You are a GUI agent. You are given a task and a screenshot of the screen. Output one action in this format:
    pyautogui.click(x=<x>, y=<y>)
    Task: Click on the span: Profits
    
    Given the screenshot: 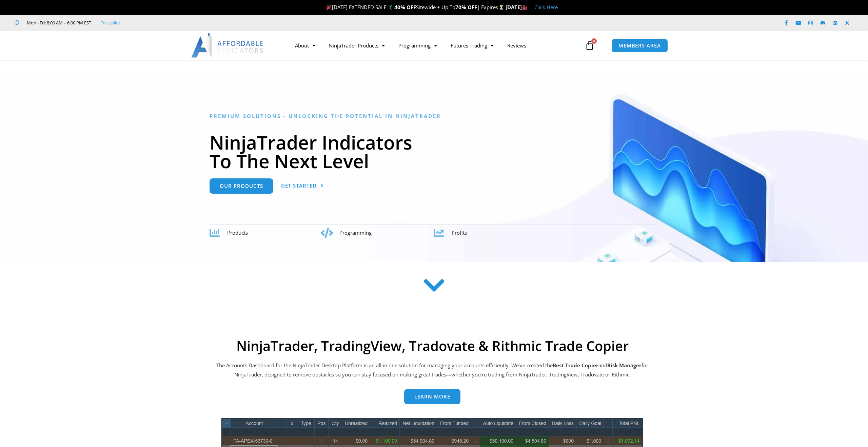 What is the action you would take?
    pyautogui.click(x=459, y=233)
    